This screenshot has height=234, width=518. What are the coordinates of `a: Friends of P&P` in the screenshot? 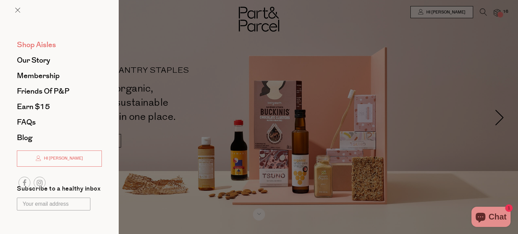 It's located at (59, 91).